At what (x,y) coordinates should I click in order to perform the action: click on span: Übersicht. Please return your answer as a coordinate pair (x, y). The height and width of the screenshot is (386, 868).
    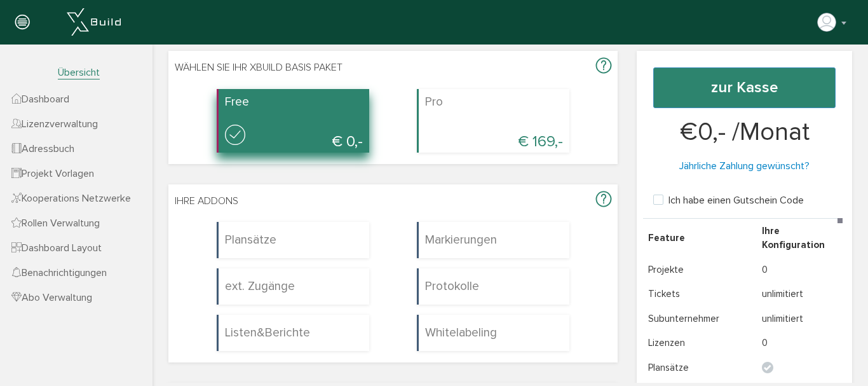
    Looking at the image, I should click on (79, 73).